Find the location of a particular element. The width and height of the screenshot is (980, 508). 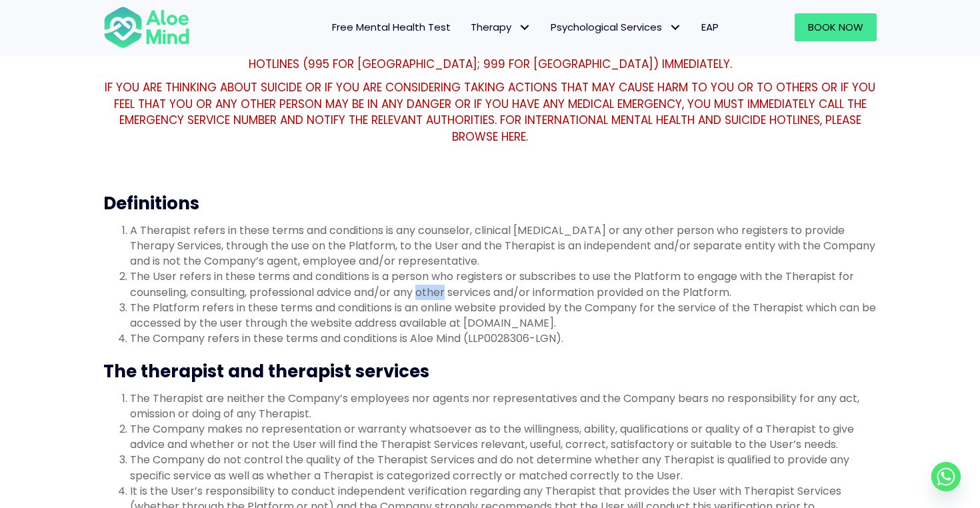

li: The Platform refers in these terms and conditions is an online website provided by the Company fo... is located at coordinates (503, 316).